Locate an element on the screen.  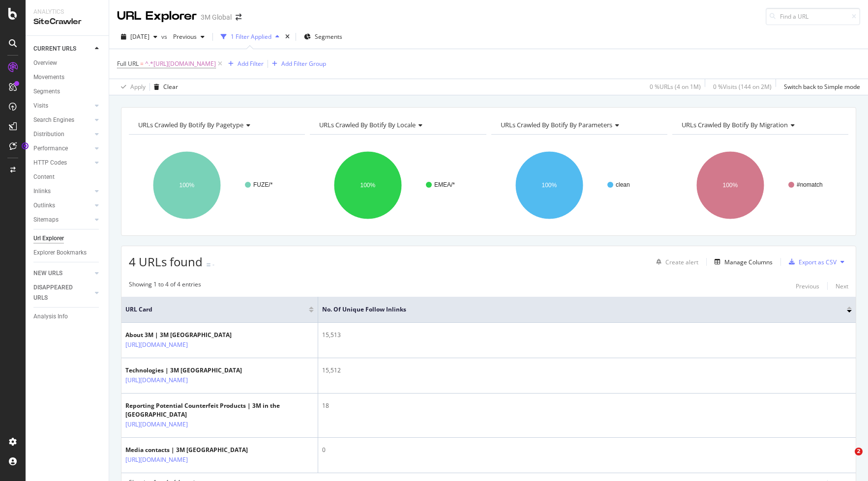
button: 1 Filter Applied is located at coordinates (250, 37).